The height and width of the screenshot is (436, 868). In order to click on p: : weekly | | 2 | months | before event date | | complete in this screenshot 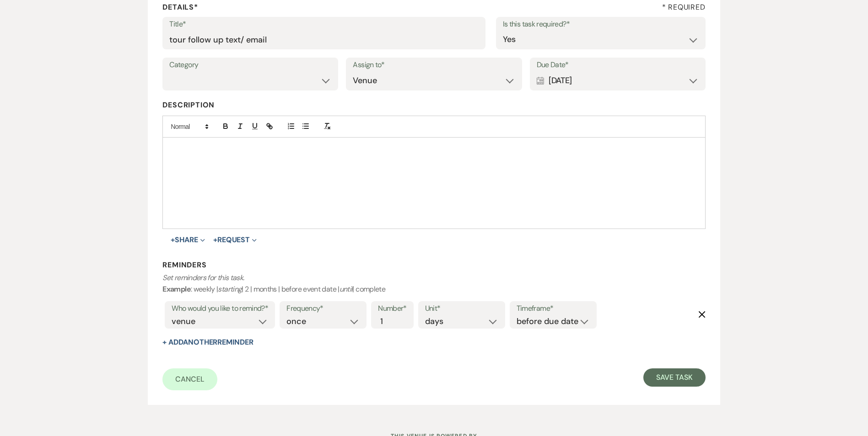, I will do `click(434, 284)`.